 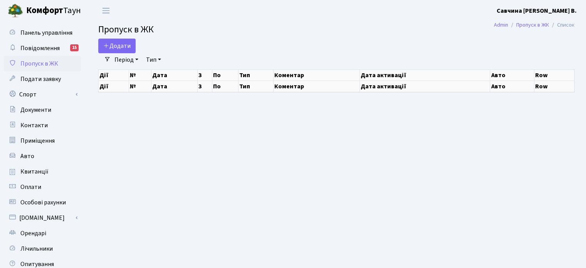 What do you see at coordinates (126, 60) in the screenshot?
I see `a: Період` at bounding box center [126, 60].